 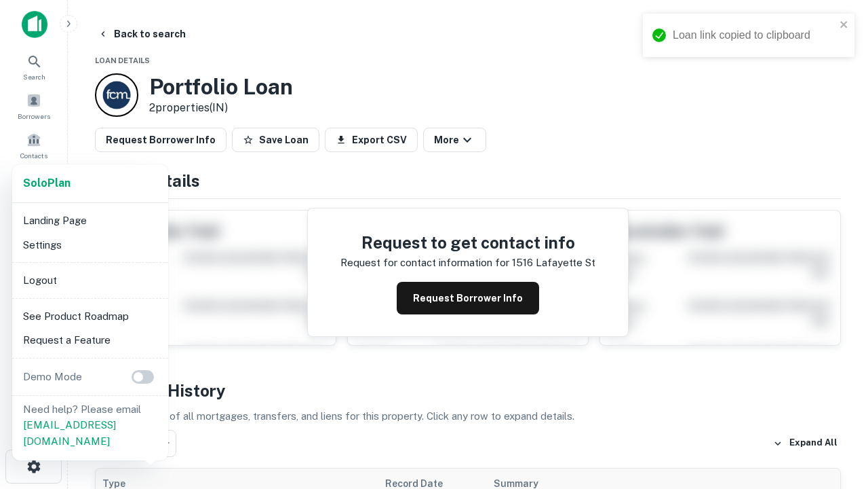 What do you see at coordinates (835, 413) in the screenshot?
I see `div: Chat Widget` at bounding box center [835, 413].